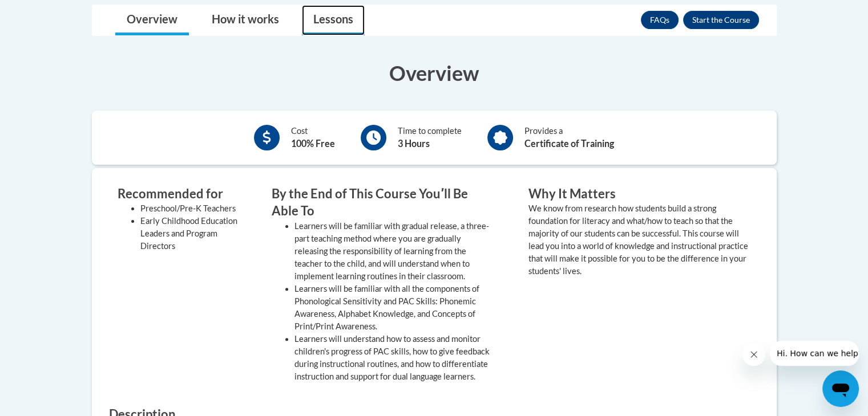 The width and height of the screenshot is (868, 416). What do you see at coordinates (383, 203) in the screenshot?
I see `h3: By the End of This Course Youʹll Be Able To` at bounding box center [383, 203].